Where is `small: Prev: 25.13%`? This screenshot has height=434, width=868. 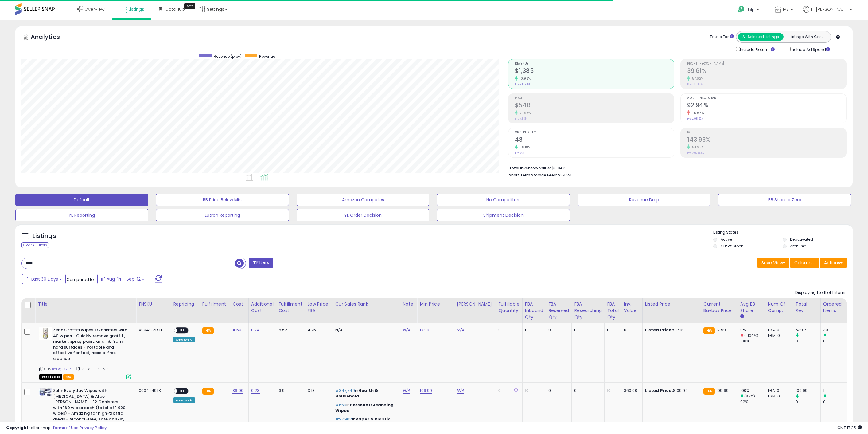
small: Prev: 25.13% is located at coordinates (694, 84).